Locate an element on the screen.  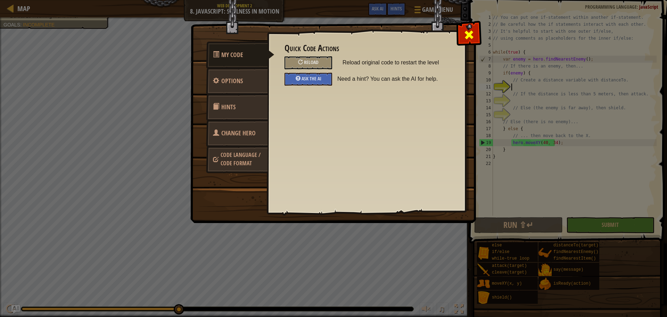
span: Need a hint? You can ask the AI for help. is located at coordinates (395, 79).